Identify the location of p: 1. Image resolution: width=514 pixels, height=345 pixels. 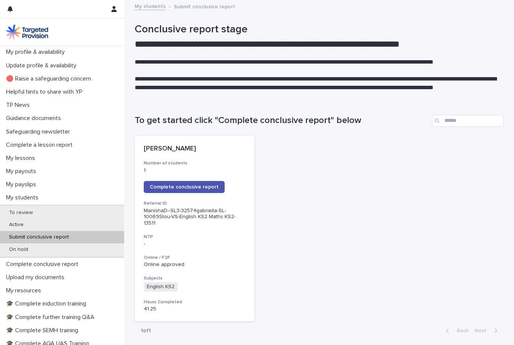
(195, 170).